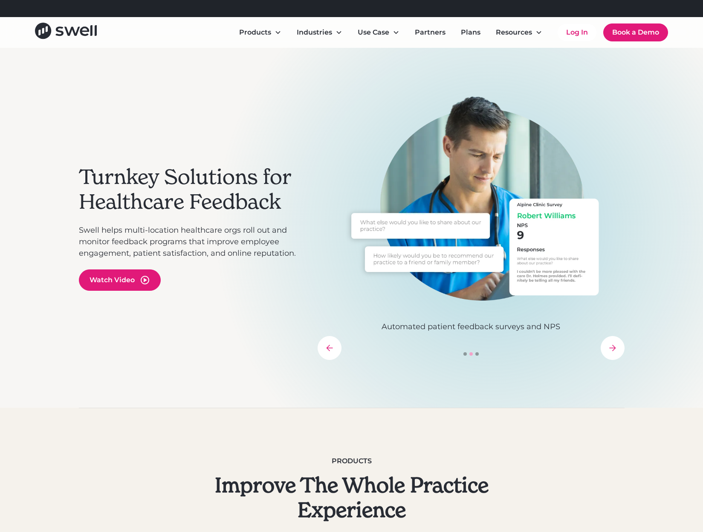 The image size is (703, 532). Describe the element at coordinates (471, 227) in the screenshot. I see `div: carousel` at that location.